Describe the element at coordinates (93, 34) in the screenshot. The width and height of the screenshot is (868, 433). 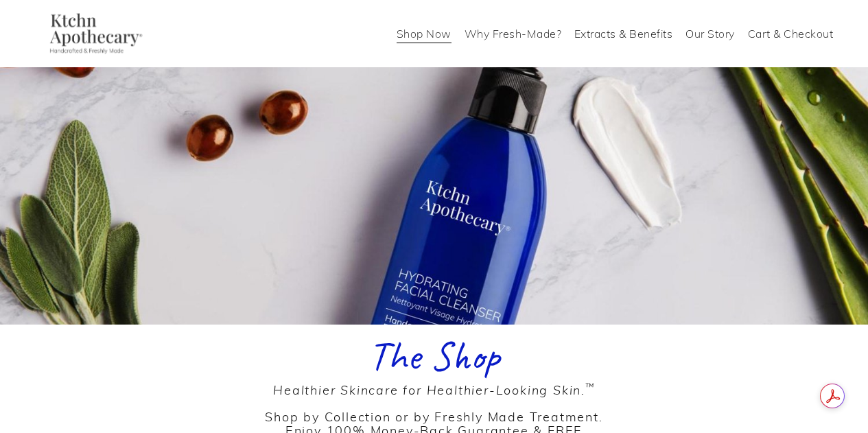
I see `img: Ktchn Apothecary` at that location.